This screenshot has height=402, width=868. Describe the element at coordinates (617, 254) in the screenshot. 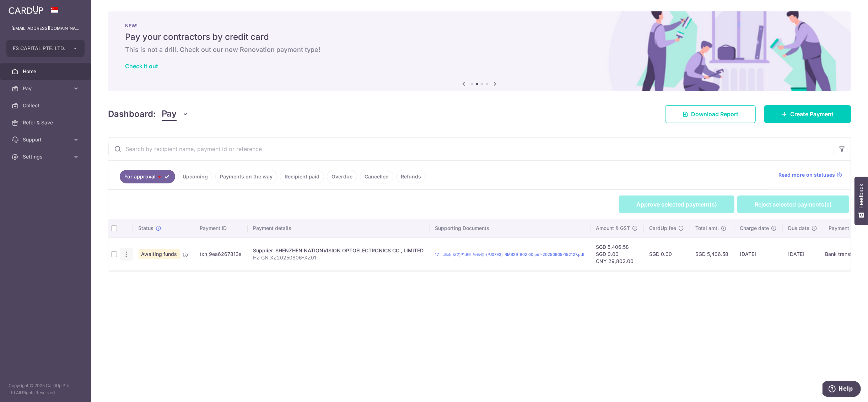

I see `td: SGD 5,406.58 SGD 0.00 CNY 29,802.00` at that location.